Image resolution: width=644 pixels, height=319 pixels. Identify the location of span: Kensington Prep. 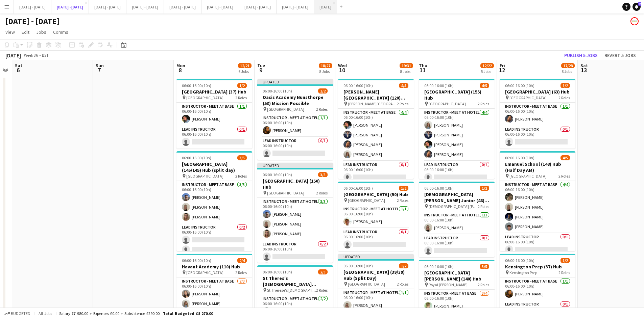
(523, 273).